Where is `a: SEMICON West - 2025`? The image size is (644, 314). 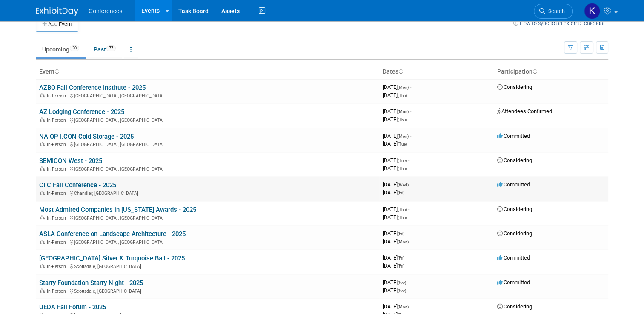 a: SEMICON West - 2025 is located at coordinates (70, 161).